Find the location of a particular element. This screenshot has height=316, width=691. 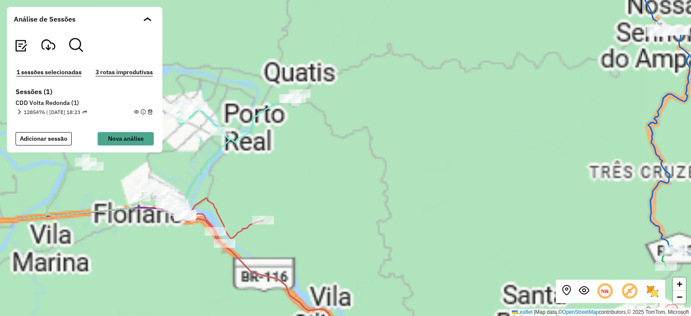

button: Exibir sessão original is located at coordinates (584, 292).